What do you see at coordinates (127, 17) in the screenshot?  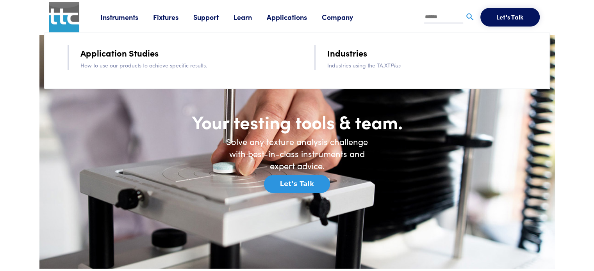 I see `a: Instruments` at bounding box center [127, 17].